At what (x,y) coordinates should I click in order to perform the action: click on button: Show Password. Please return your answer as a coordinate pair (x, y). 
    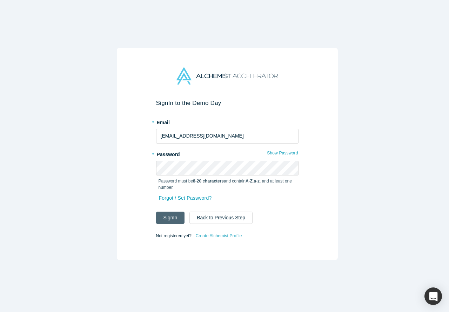
    Looking at the image, I should click on (282, 153).